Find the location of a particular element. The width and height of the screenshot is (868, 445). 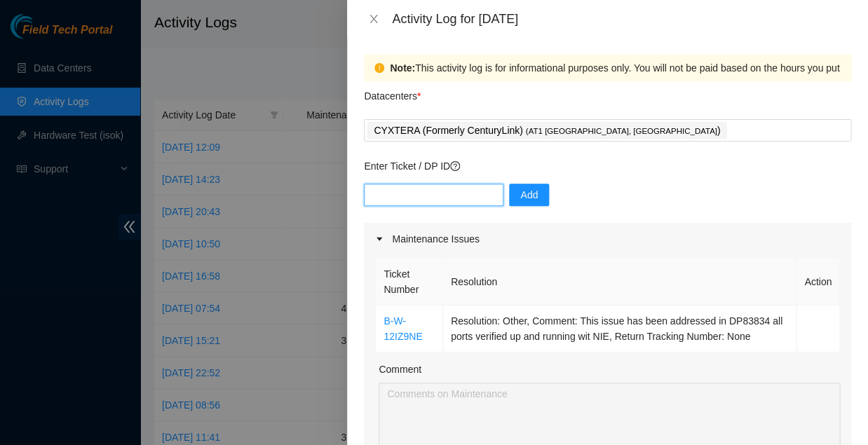

button: Close is located at coordinates (373, 19).